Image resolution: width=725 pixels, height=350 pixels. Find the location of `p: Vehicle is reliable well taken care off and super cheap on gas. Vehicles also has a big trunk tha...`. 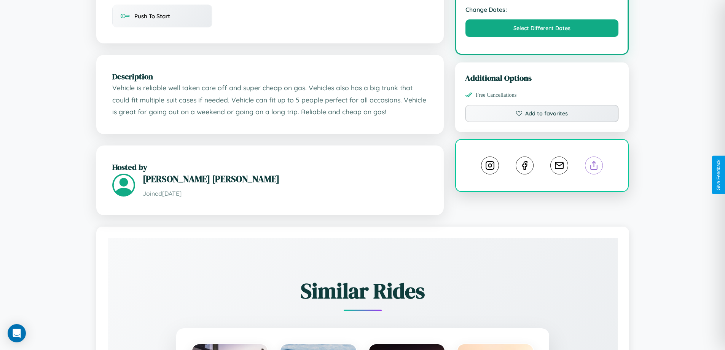

p: Vehicle is reliable well taken care off and super cheap on gas. Vehicles also has a big trunk tha... is located at coordinates (270, 100).